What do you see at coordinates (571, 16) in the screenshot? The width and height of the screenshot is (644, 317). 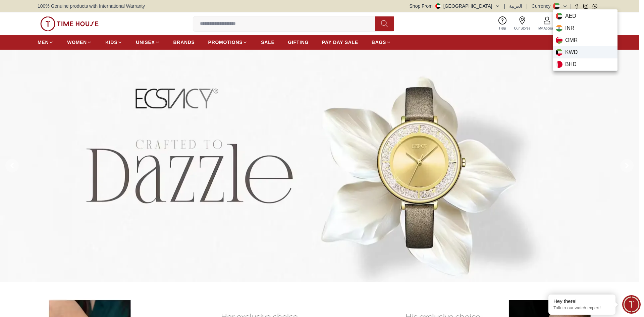 I see `span: AED` at bounding box center [571, 16].